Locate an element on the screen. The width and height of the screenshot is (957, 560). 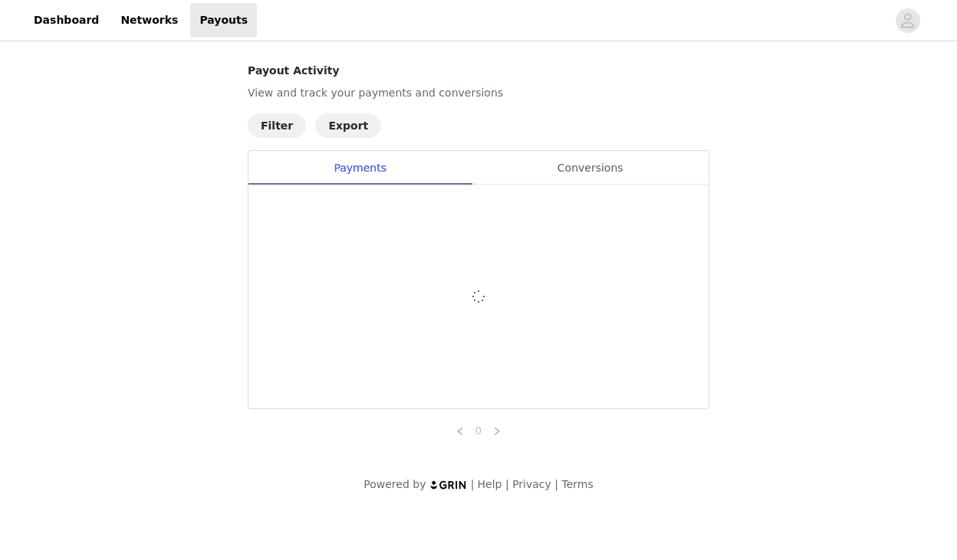
li: Previous Page is located at coordinates (460, 431).